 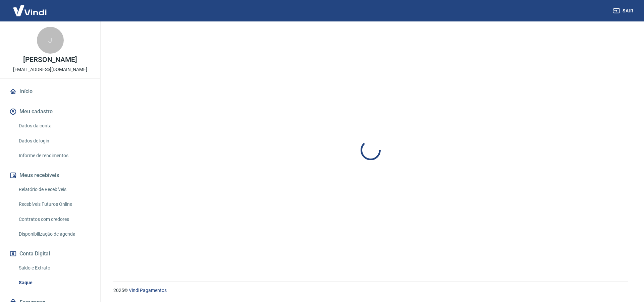 What do you see at coordinates (371, 290) in the screenshot?
I see `p: 2025 ©` at bounding box center [371, 290].